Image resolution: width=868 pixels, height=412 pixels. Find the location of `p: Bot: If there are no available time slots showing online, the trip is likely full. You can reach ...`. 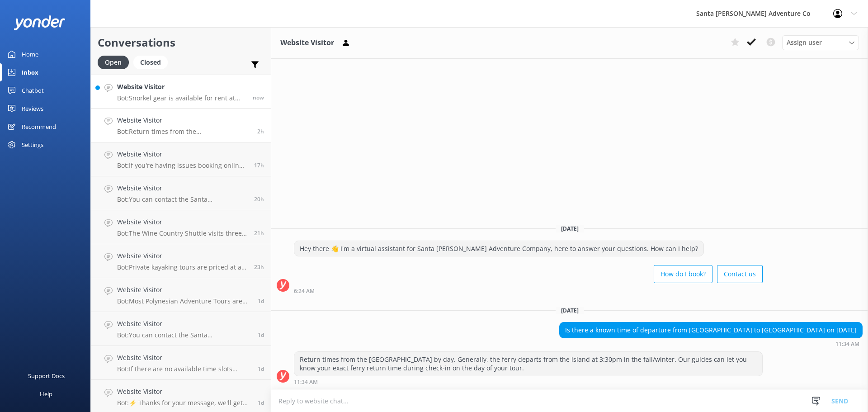

p: Bot: If there are no available time slots showing online, the trip is likely full. You can reach ... is located at coordinates (184, 369).